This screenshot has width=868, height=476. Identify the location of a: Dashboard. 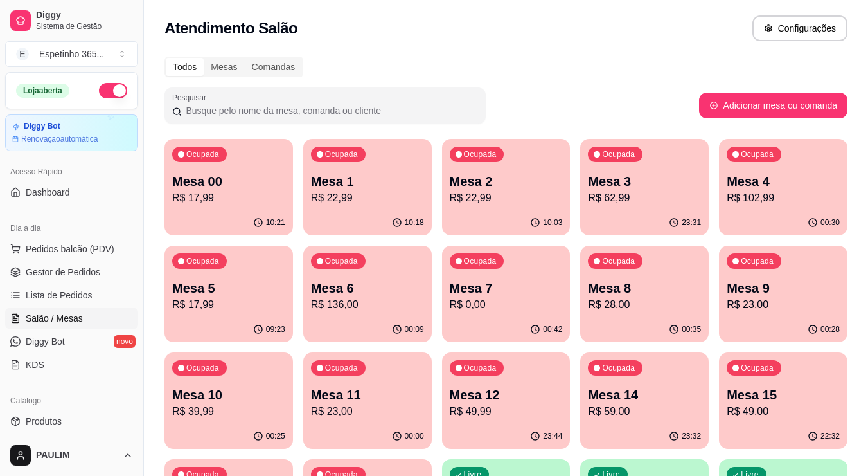
(71, 192).